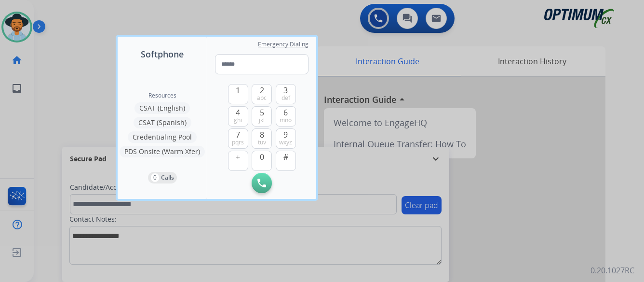 The width and height of the screenshot is (644, 282). Describe the element at coordinates (163, 95) in the screenshot. I see `span: Resources` at that location.